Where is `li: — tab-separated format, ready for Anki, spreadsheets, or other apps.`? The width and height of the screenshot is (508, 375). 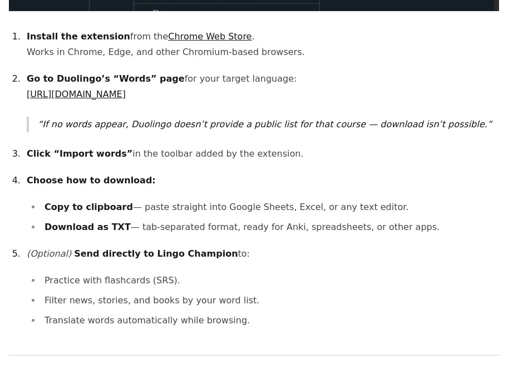 li: — tab-separated format, ready for Anki, spreadsheets, or other apps. is located at coordinates (270, 227).